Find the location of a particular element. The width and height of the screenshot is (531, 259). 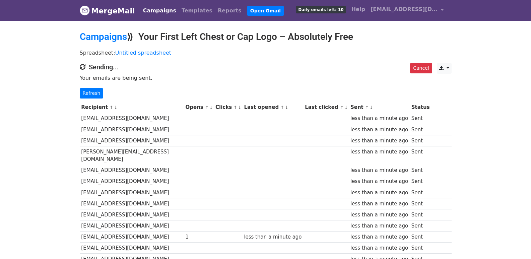

a: Cancel is located at coordinates (421, 68).